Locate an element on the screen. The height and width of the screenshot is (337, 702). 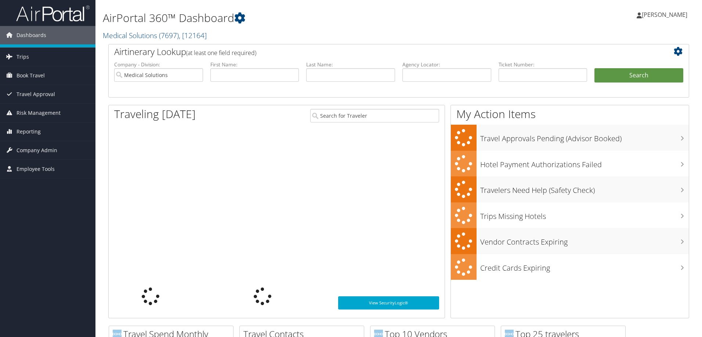
h1: AirPortal 360™ Dashboard is located at coordinates (300, 18).